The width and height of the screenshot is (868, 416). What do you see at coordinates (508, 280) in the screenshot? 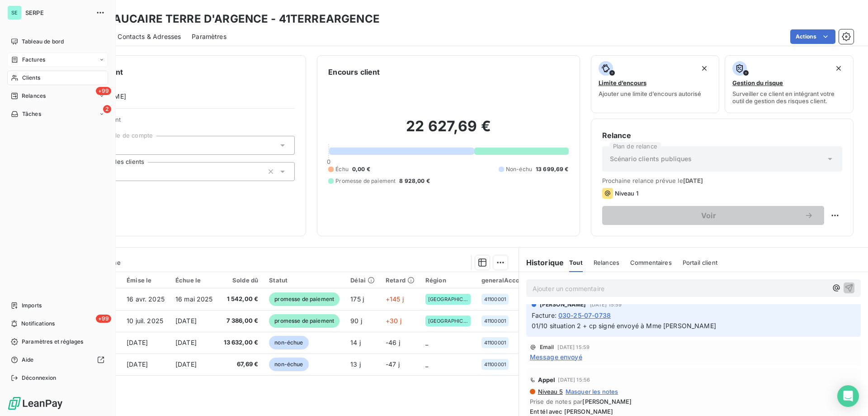
I see `div: generalAccountId` at bounding box center [508, 280].